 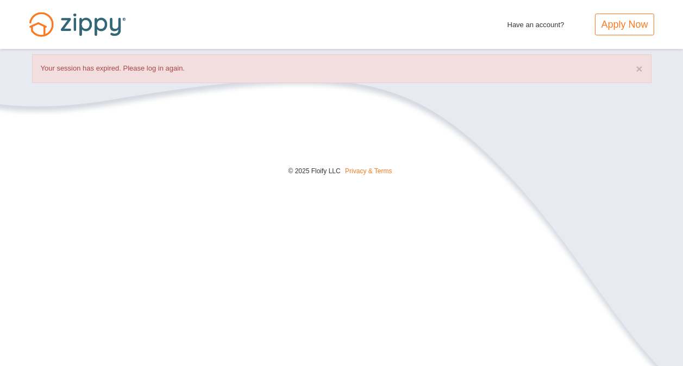 What do you see at coordinates (536, 22) in the screenshot?
I see `span: Have an account?` at bounding box center [536, 22].